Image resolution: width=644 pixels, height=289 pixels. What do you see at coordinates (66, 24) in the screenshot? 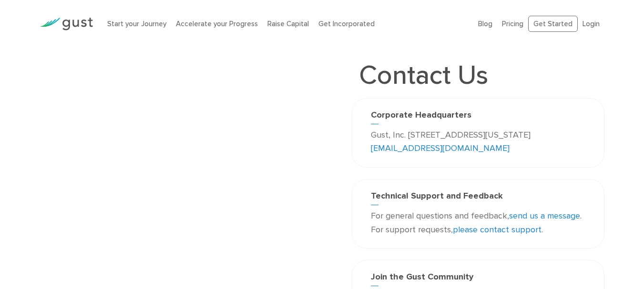
I see `img: Gust Logo` at bounding box center [66, 24].